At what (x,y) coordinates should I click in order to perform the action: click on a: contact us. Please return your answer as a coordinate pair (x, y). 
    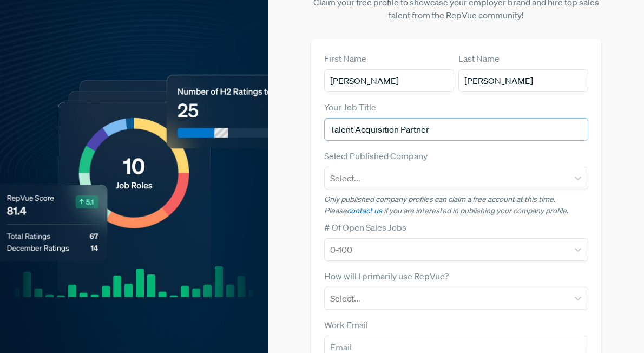
    Looking at the image, I should click on (364, 211).